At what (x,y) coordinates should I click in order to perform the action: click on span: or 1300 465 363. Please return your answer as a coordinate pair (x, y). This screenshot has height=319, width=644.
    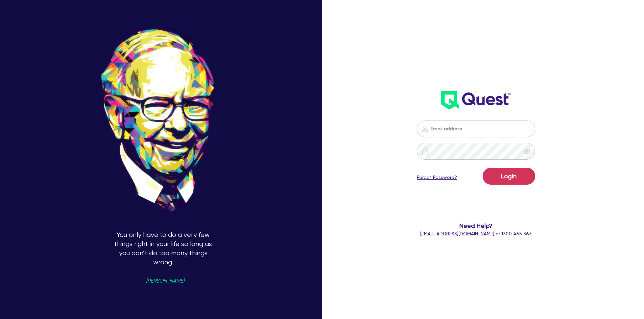
    Looking at the image, I should click on (476, 234).